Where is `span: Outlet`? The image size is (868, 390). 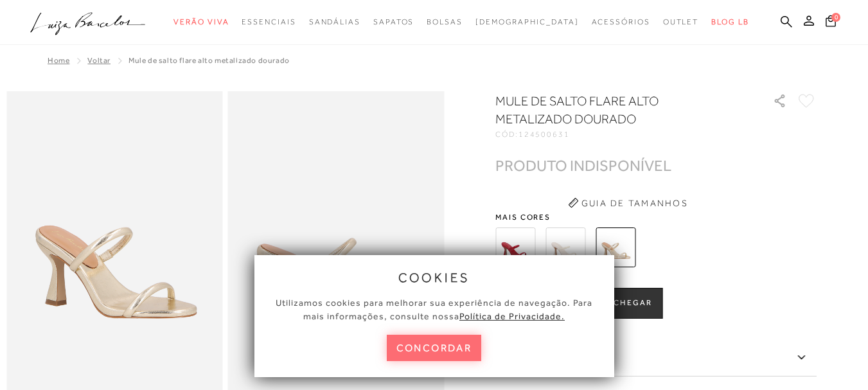 span: Outlet is located at coordinates (682, 22).